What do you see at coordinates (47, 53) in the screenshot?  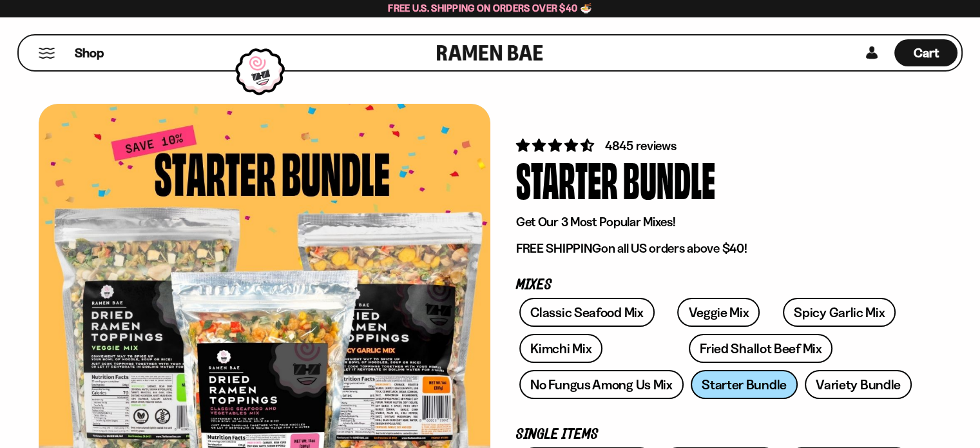 I see `button: Mobile Menu Trigger` at bounding box center [47, 53].